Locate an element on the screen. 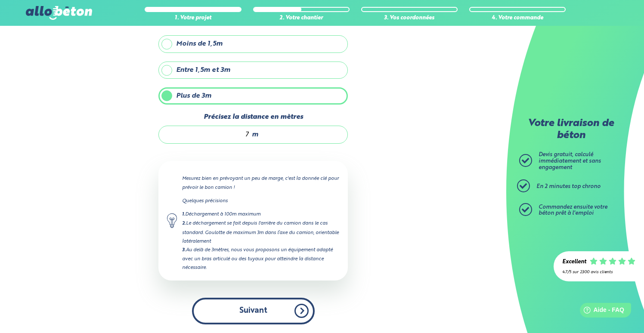 The height and width of the screenshot is (333, 644). p: Mesurez bien en prévoyant un peu de marge, c'est la donnée clé pour prévoir le bon camion ! is located at coordinates (261, 183).